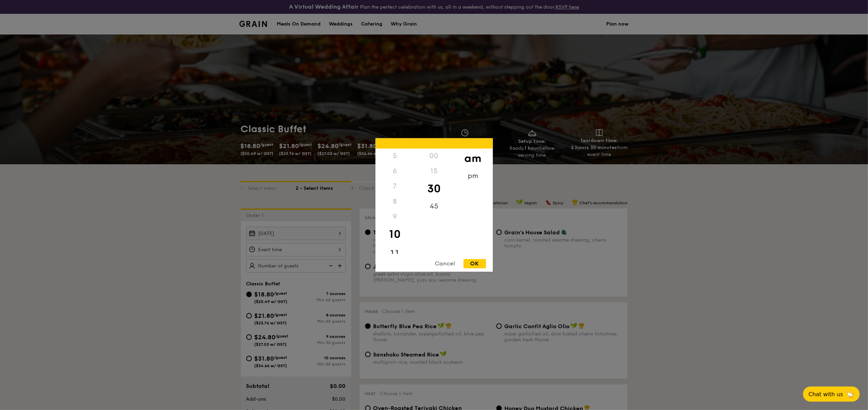 This screenshot has height=410, width=868. Describe the element at coordinates (445, 264) in the screenshot. I see `div: Cancel` at that location.